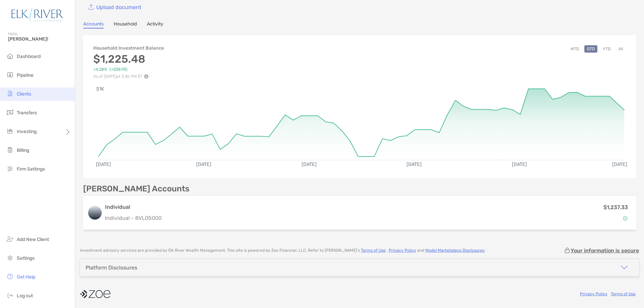  I want to click on a: Activity, so click(155, 25).